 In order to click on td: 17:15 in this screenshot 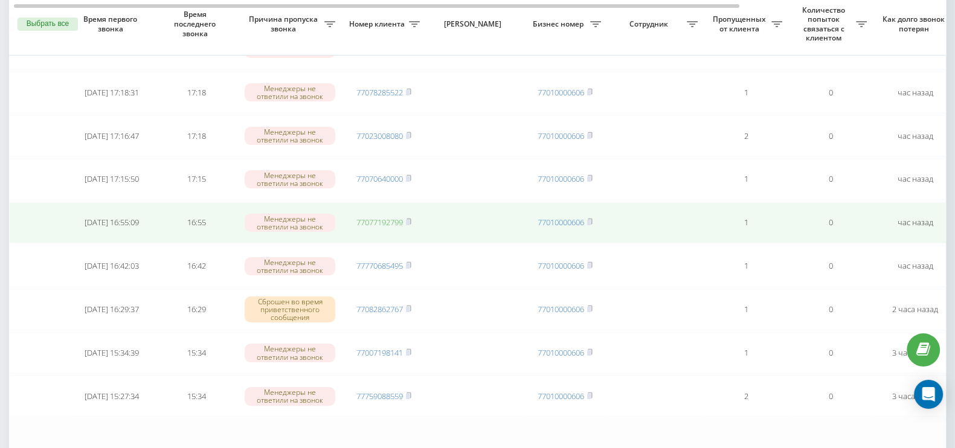, I will do `click(196, 179)`.